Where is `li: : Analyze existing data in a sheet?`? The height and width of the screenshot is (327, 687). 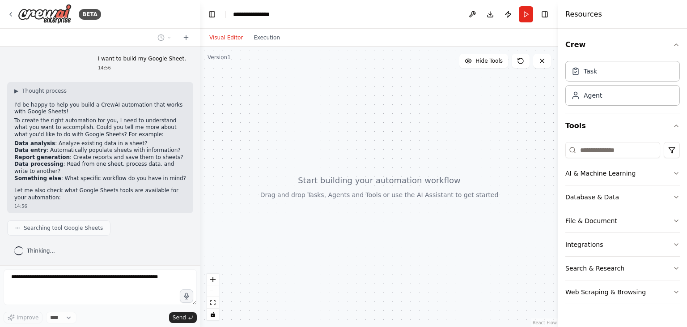 li: : Analyze existing data in a sheet? is located at coordinates (100, 144).